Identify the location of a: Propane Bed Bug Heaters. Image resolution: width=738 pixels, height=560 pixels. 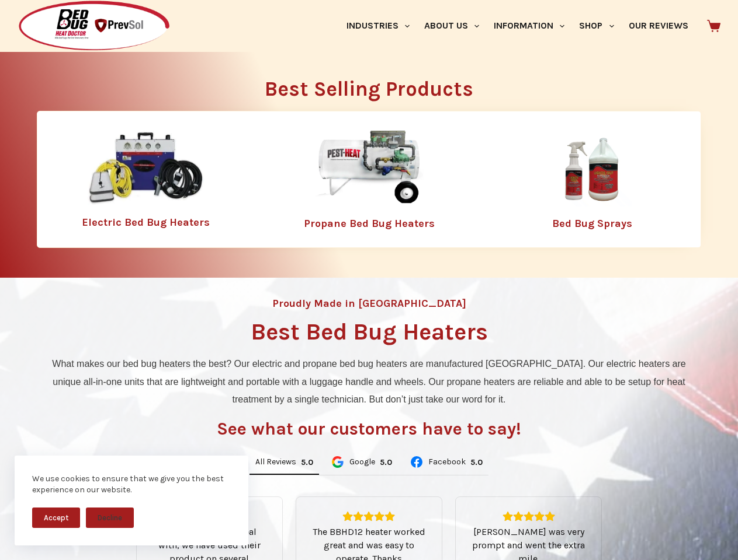
(369, 223).